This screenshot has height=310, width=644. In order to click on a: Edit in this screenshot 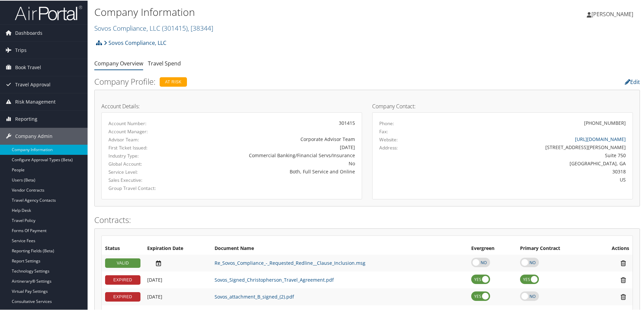, I will do `click(632, 81)`.